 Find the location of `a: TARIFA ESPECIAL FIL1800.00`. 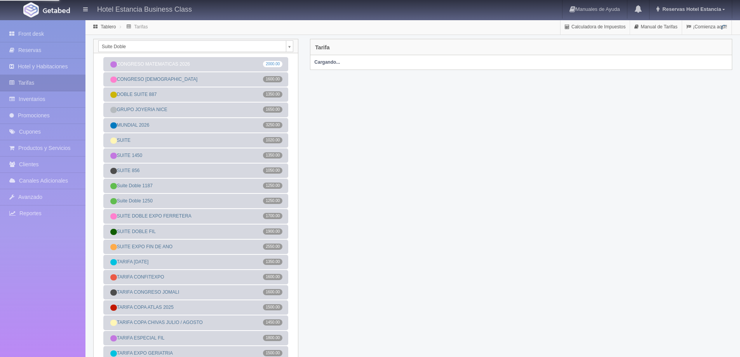

a: TARIFA ESPECIAL FIL1800.00 is located at coordinates (196, 338).